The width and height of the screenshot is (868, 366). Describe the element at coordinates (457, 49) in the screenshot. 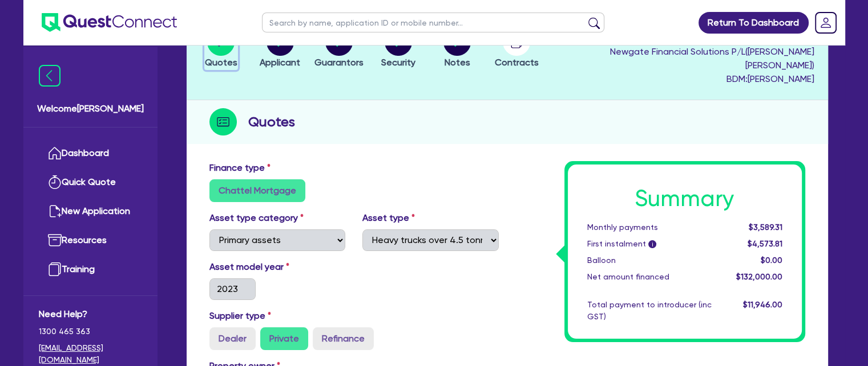

I see `button: Notes` at that location.